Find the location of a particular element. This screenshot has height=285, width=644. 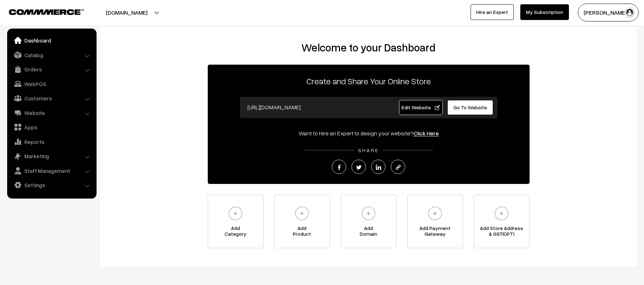

span: Add Category is located at coordinates (236, 233).